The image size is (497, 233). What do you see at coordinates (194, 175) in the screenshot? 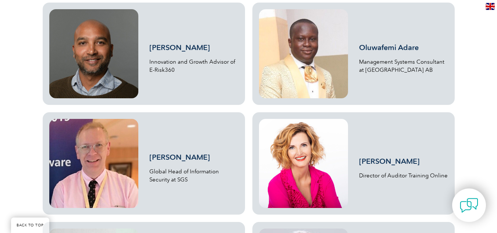
I see `p: Global Head of Information Security at SGS` at bounding box center [194, 175].